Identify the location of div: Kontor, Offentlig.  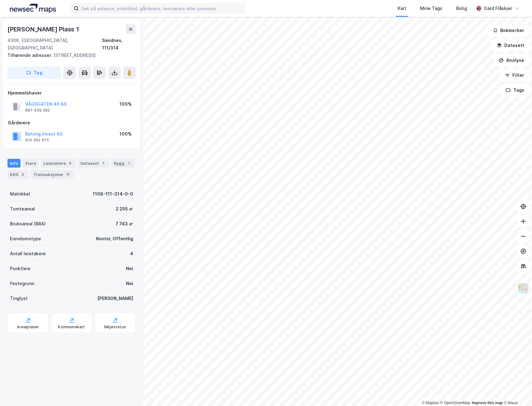
(114, 238).